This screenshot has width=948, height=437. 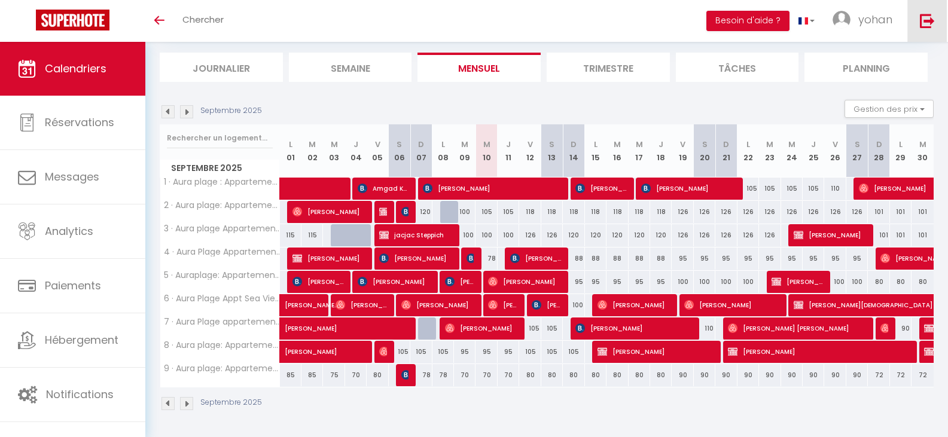 What do you see at coordinates (399, 144) in the screenshot?
I see `abbr: S` at bounding box center [399, 144].